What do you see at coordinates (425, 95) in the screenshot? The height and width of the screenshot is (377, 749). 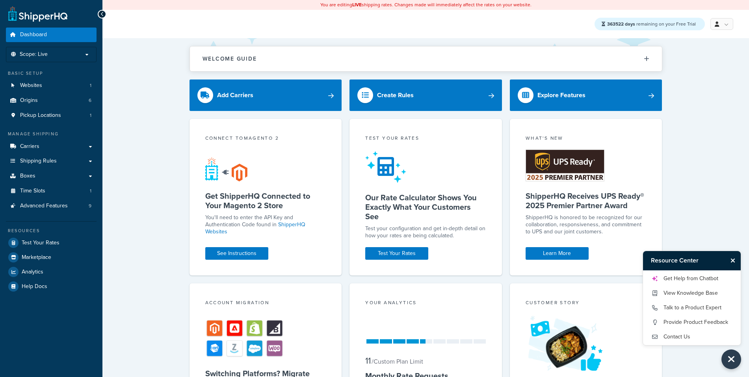 I see `a: Create Rules` at bounding box center [425, 95].